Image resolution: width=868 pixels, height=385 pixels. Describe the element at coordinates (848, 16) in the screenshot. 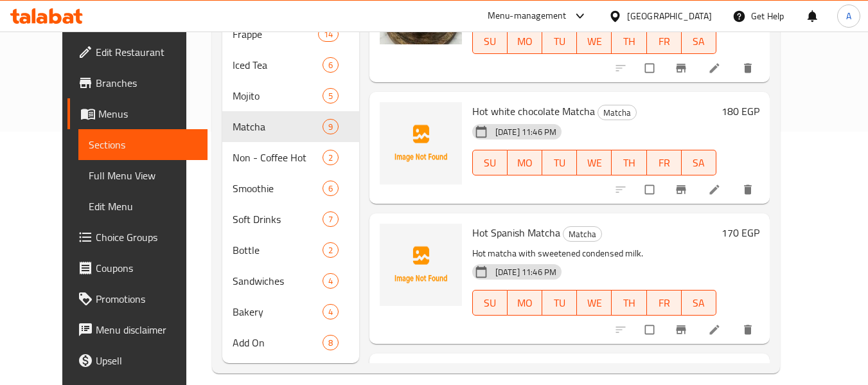

I see `span: A` at that location.